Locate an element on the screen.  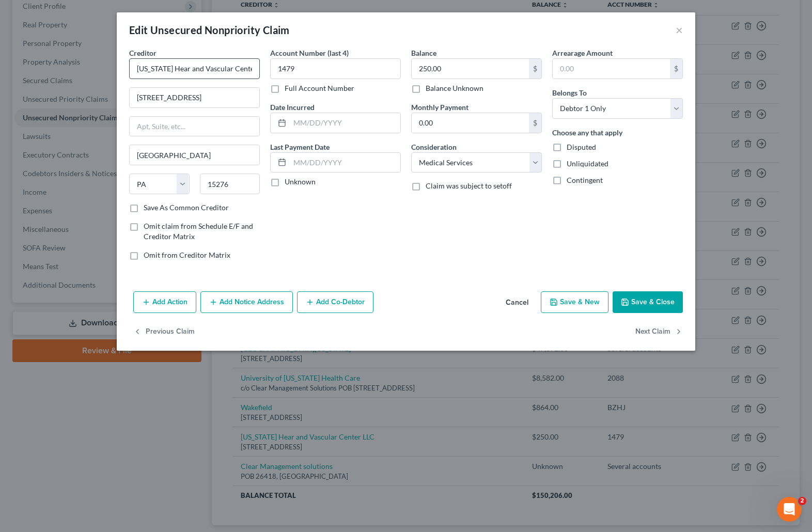
button: Add Notice Address is located at coordinates (247, 302).